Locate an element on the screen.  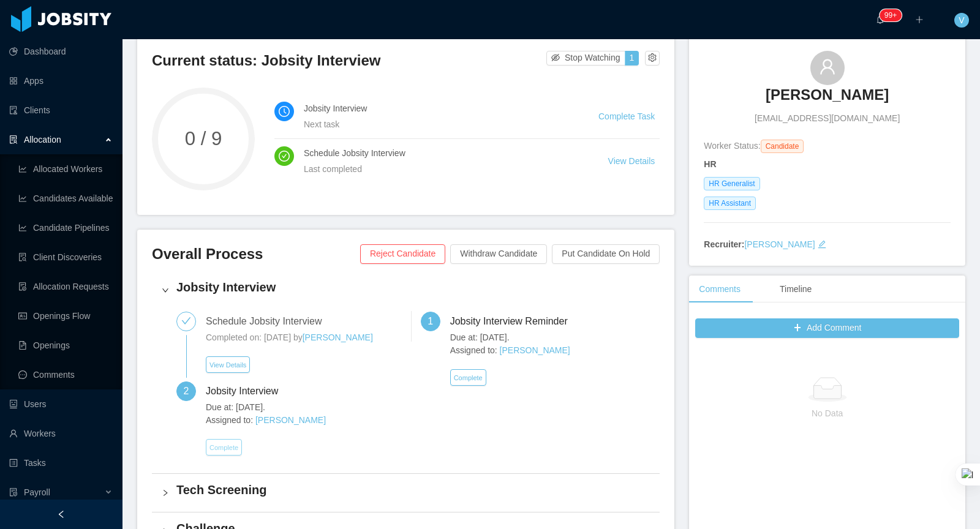
div: Last completed is located at coordinates (441, 169).